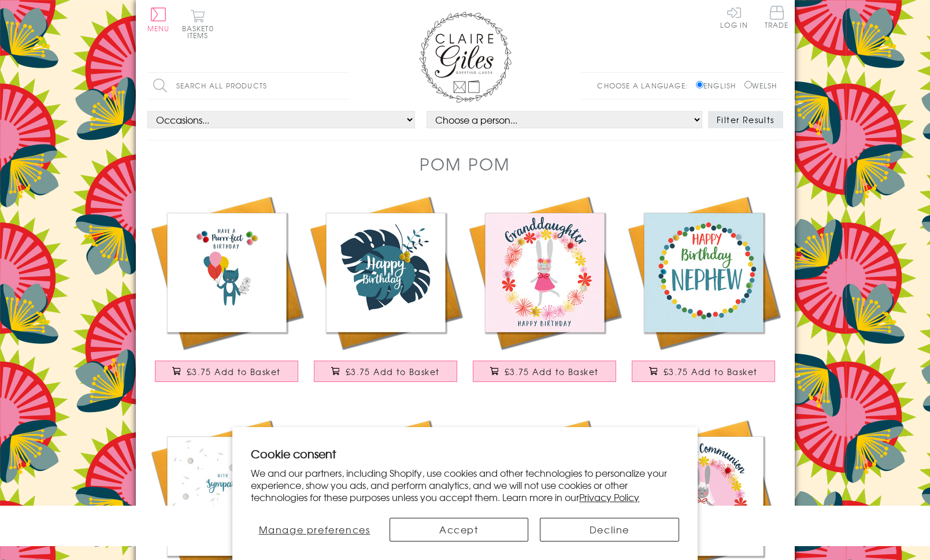 This screenshot has height=560, width=930. What do you see at coordinates (703, 272) in the screenshot?
I see `img: Birthday Card, Dotty Circle, Happy Birthday, Nephew, Embellished with pompoms` at bounding box center [703, 272].